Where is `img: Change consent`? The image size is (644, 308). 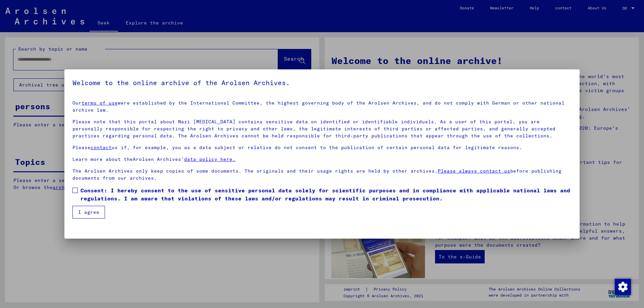
img: Change consent is located at coordinates (623, 287).